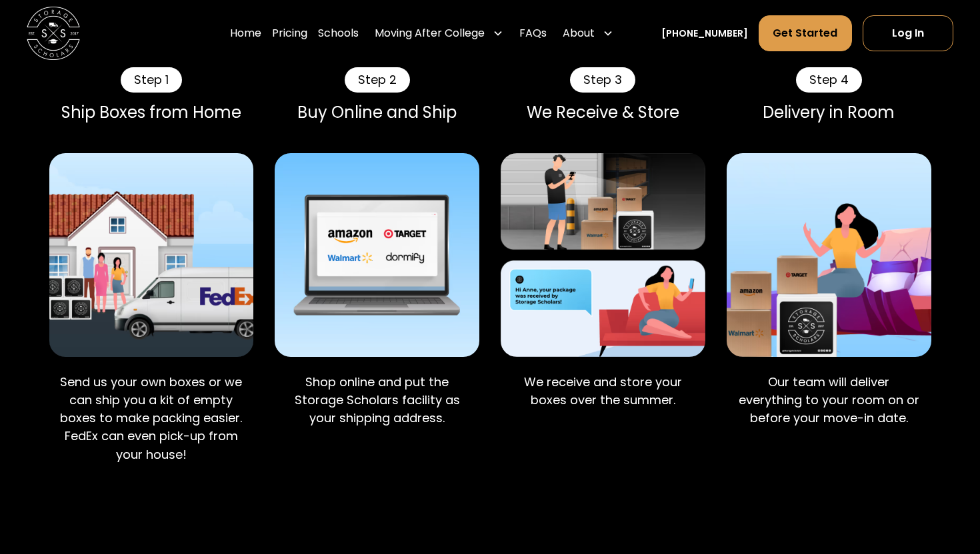  I want to click on a: Get Started, so click(804, 33).